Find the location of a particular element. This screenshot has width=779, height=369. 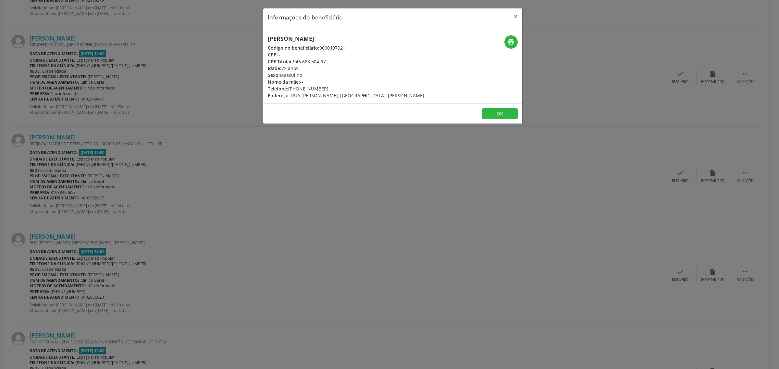

h5: Informações do beneficiário is located at coordinates (305, 17).